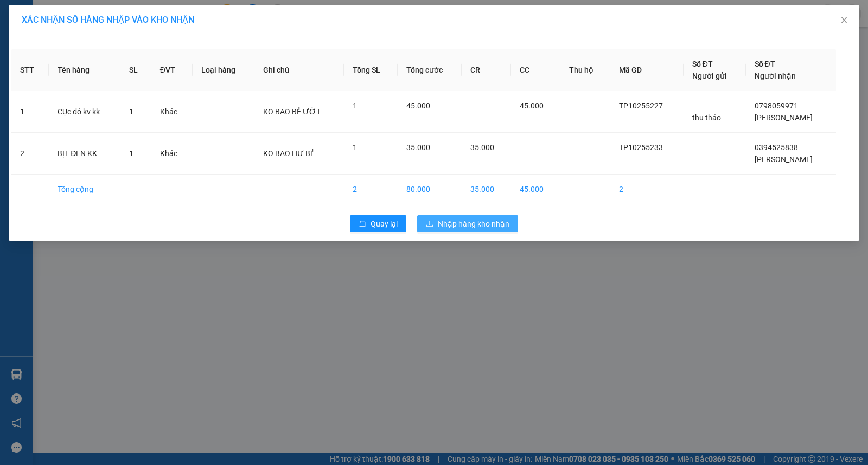 This screenshot has width=868, height=465. Describe the element at coordinates (136, 70) in the screenshot. I see `th: SL` at that location.